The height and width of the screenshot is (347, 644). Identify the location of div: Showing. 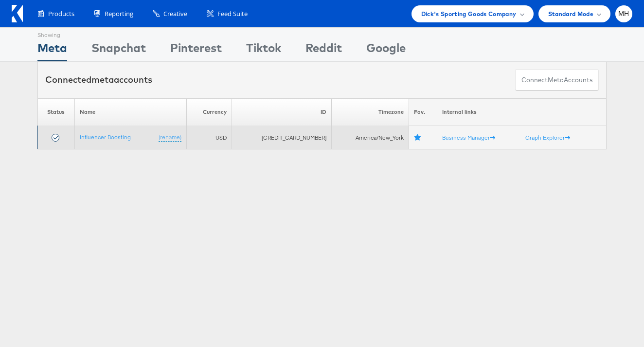
(52, 34).